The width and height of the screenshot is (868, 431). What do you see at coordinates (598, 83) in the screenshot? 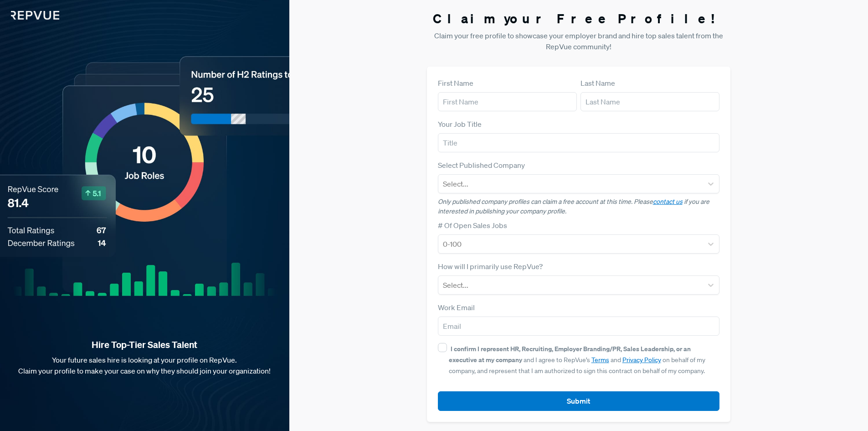
I see `label: Last Name` at bounding box center [598, 83].